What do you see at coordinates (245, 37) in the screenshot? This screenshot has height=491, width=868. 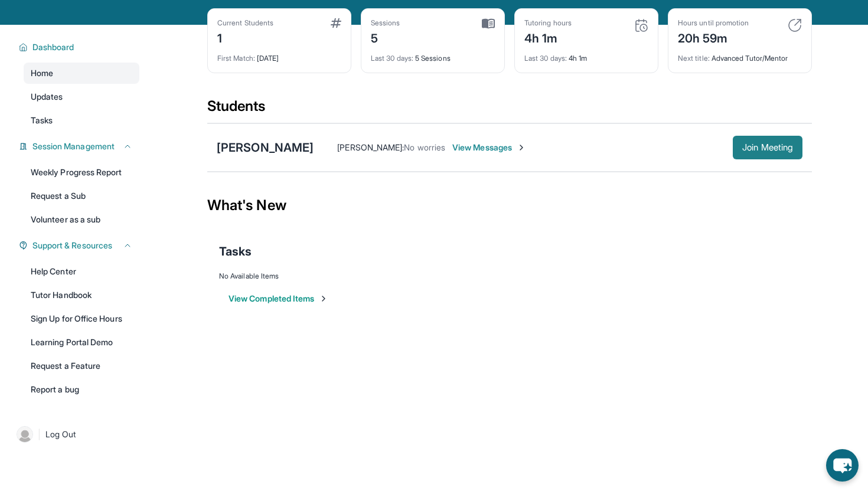 I see `div: 1` at bounding box center [245, 37].